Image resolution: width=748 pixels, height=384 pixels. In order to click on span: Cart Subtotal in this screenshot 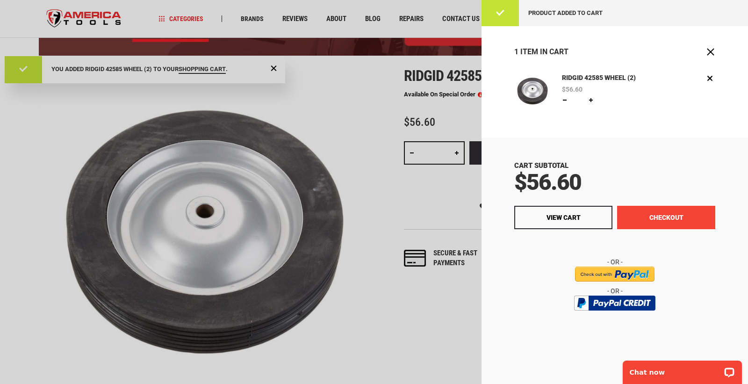, I will do `click(542, 166)`.